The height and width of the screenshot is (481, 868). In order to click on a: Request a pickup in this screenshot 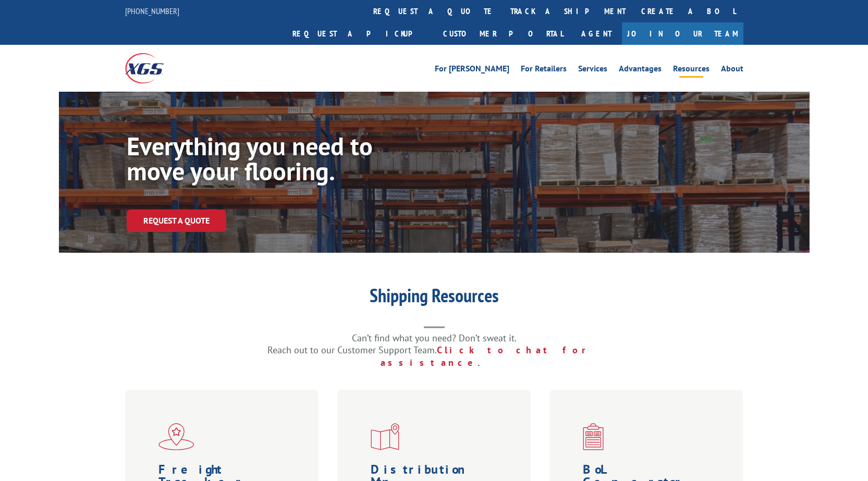, I will do `click(359, 33)`.